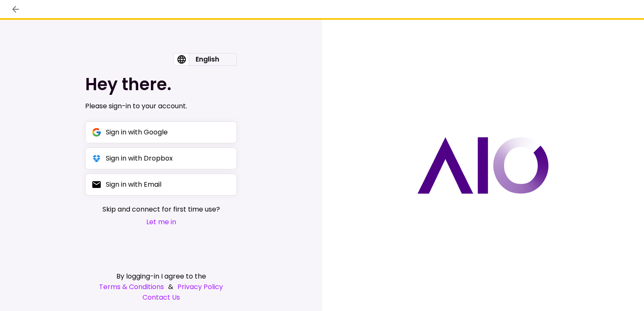 The width and height of the screenshot is (644, 311). Describe the element at coordinates (131, 286) in the screenshot. I see `a: Terms & Conditions` at that location.